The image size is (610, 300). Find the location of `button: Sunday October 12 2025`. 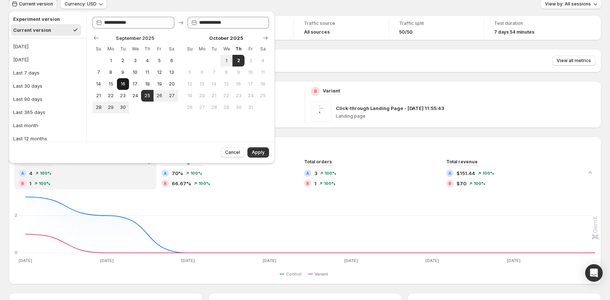

button: Sunday October 12 2025 is located at coordinates (190, 84).